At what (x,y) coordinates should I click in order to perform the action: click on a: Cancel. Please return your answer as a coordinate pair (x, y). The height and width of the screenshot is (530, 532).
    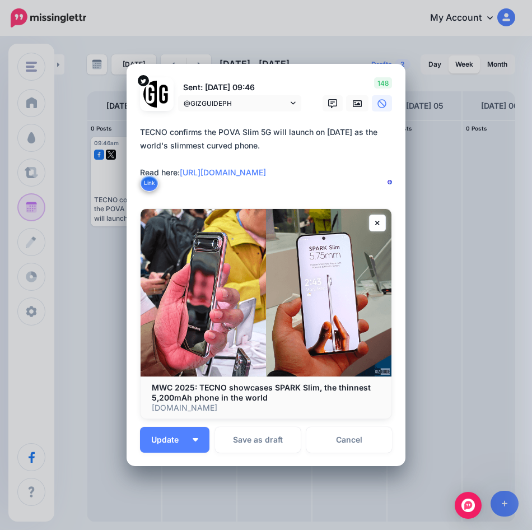
    Looking at the image, I should click on (349, 440).